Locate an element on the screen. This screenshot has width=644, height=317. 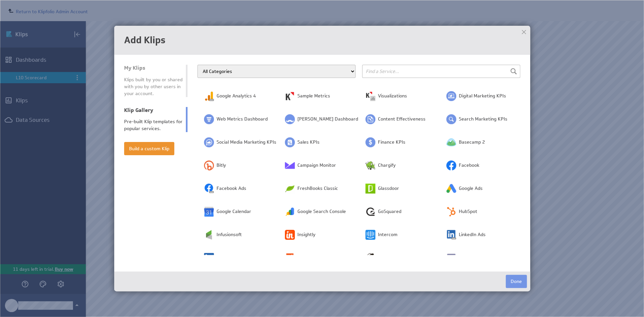
button: Build a custom Klip is located at coordinates (149, 148).